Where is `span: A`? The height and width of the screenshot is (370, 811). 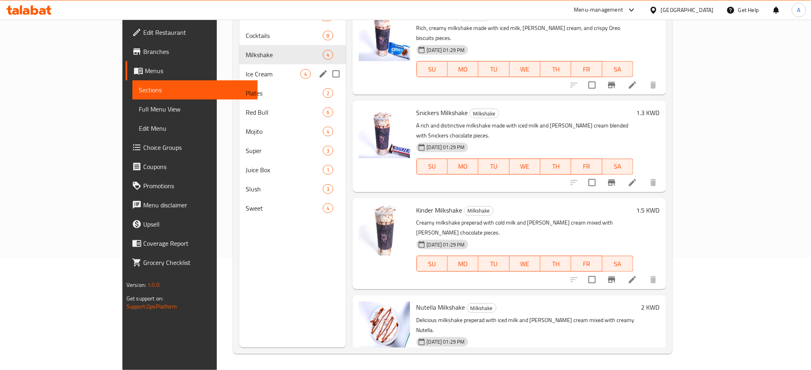
span: A is located at coordinates (799, 10).